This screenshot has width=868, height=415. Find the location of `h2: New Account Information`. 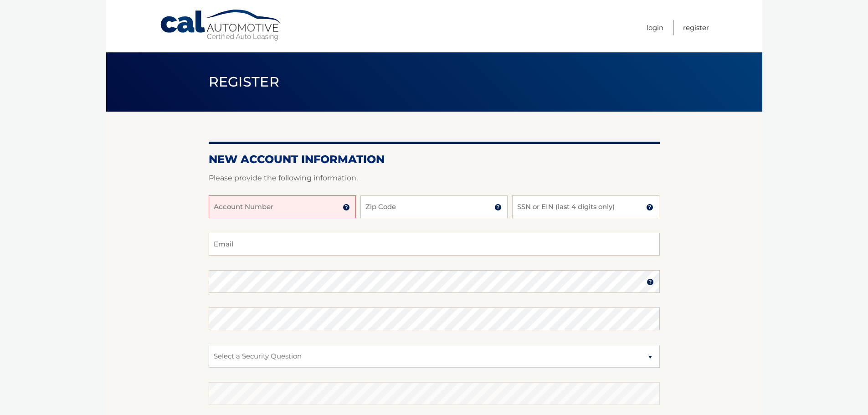

h2: New Account Information is located at coordinates (434, 159).